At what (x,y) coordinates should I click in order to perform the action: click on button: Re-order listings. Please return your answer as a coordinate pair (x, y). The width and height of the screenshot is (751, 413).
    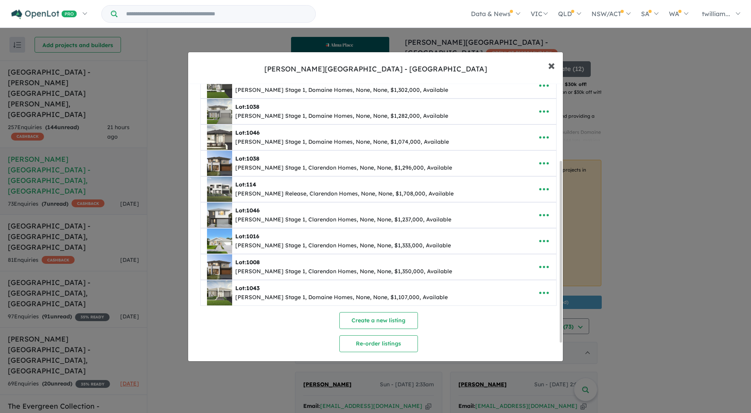
    Looking at the image, I should click on (379, 344).